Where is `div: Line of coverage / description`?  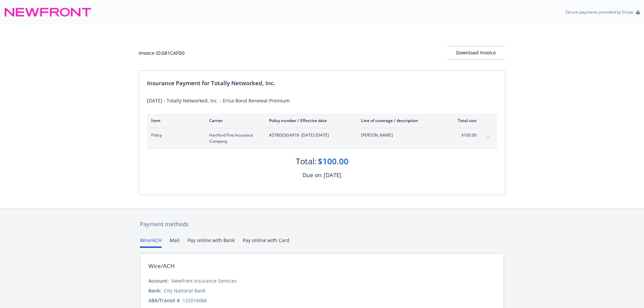 div: Line of coverage / description is located at coordinates (401, 120).